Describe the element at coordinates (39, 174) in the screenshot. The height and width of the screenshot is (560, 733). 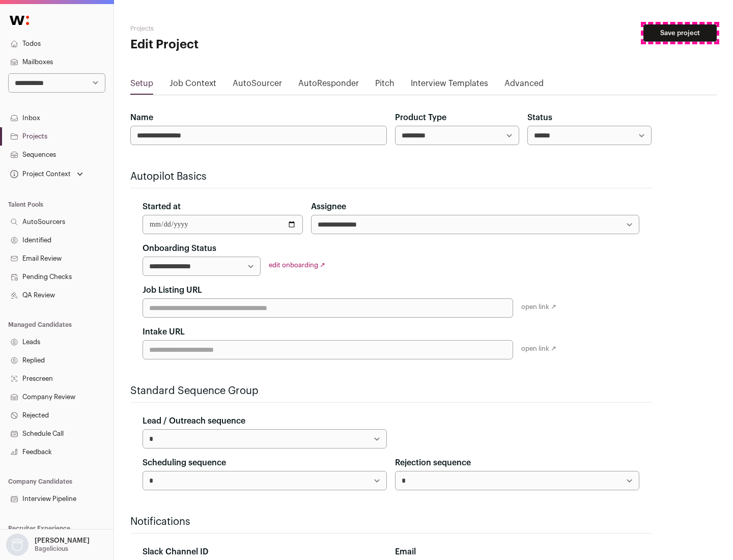
I see `div: Project Context` at that location.